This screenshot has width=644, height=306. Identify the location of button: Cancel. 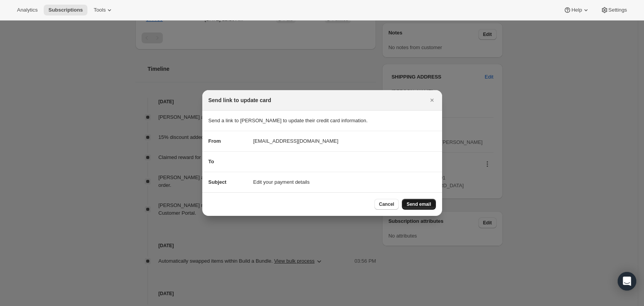
(386, 204).